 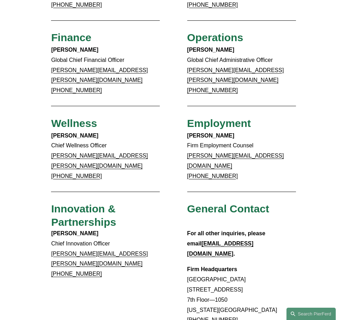 I want to click on span: Wellness, so click(x=74, y=123).